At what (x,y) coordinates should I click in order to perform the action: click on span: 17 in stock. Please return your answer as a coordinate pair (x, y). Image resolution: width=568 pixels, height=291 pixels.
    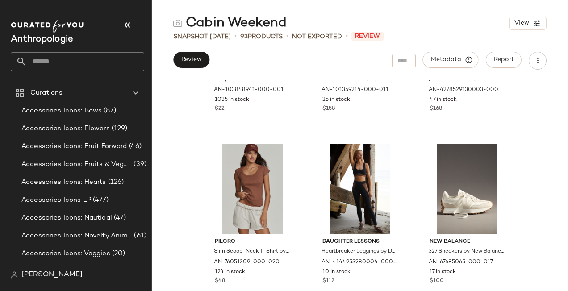
    Looking at the image, I should click on (443, 273).